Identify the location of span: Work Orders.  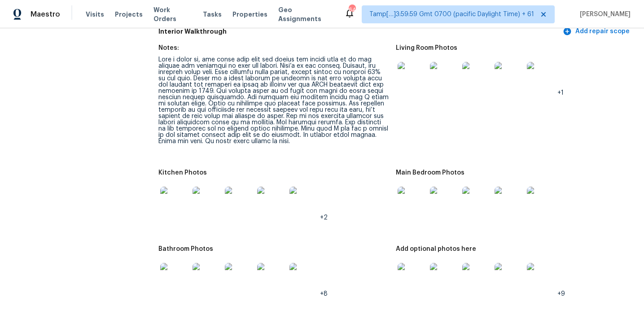
(173, 14).